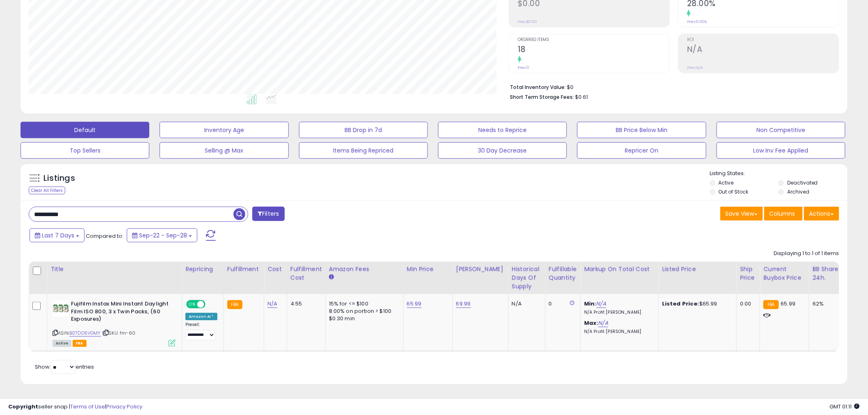 The width and height of the screenshot is (868, 415). I want to click on a: Terms of Use, so click(87, 406).